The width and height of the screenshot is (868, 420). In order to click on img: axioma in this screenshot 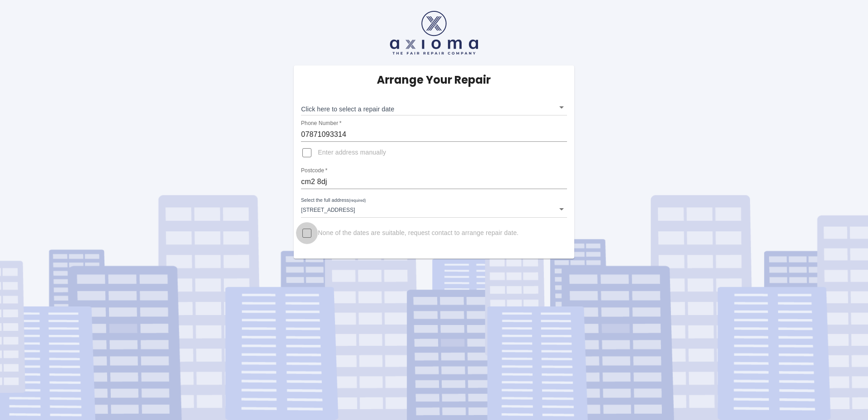, I will do `click(434, 32)`.